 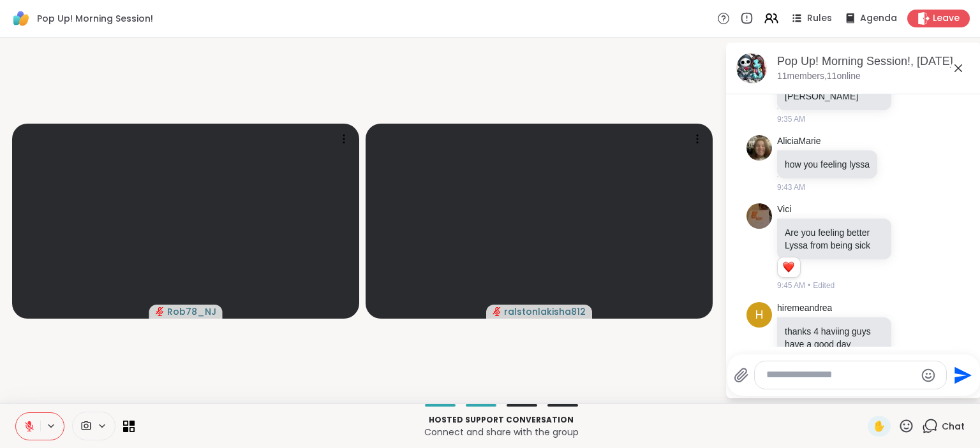 What do you see at coordinates (827, 164) in the screenshot?
I see `p: how you feeling lyssa` at bounding box center [827, 164].